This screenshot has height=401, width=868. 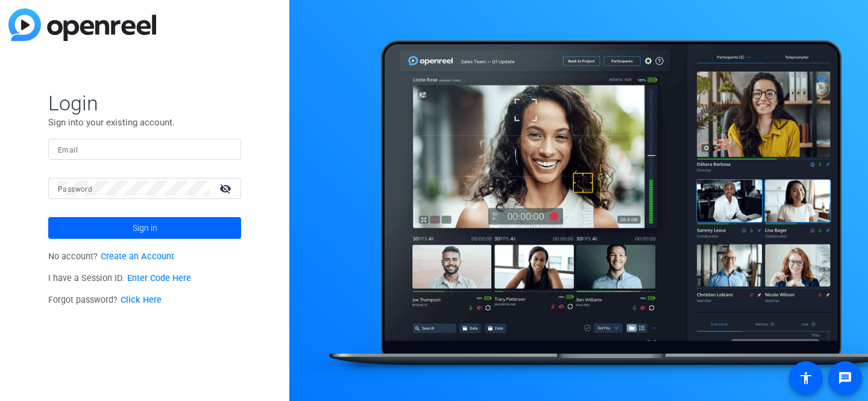 What do you see at coordinates (82, 25) in the screenshot?
I see `img: blue-gradient.svg` at bounding box center [82, 25].